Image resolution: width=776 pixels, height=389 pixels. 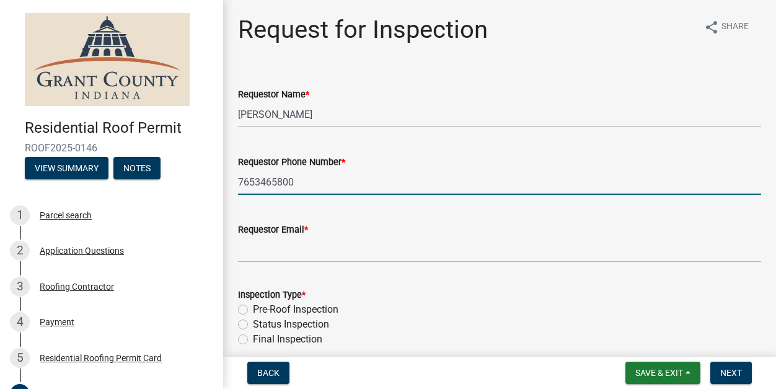 I want to click on div: 4, so click(x=20, y=322).